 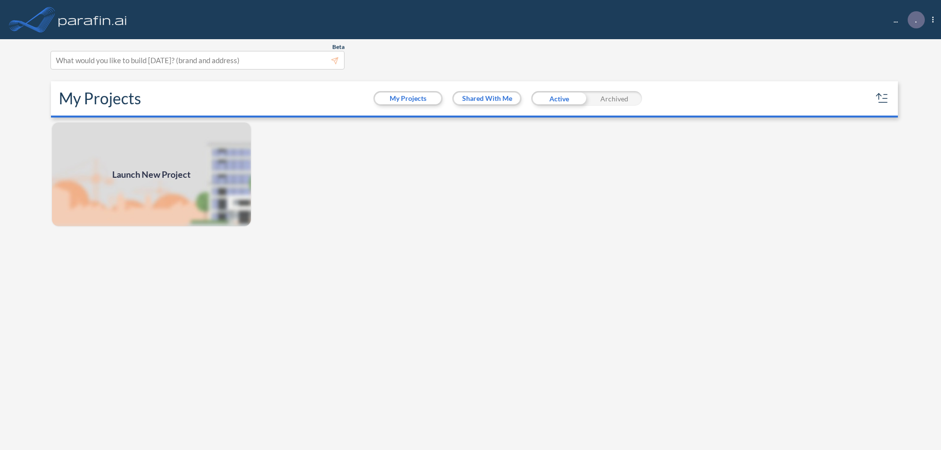 I want to click on h2: My Projects, so click(x=100, y=98).